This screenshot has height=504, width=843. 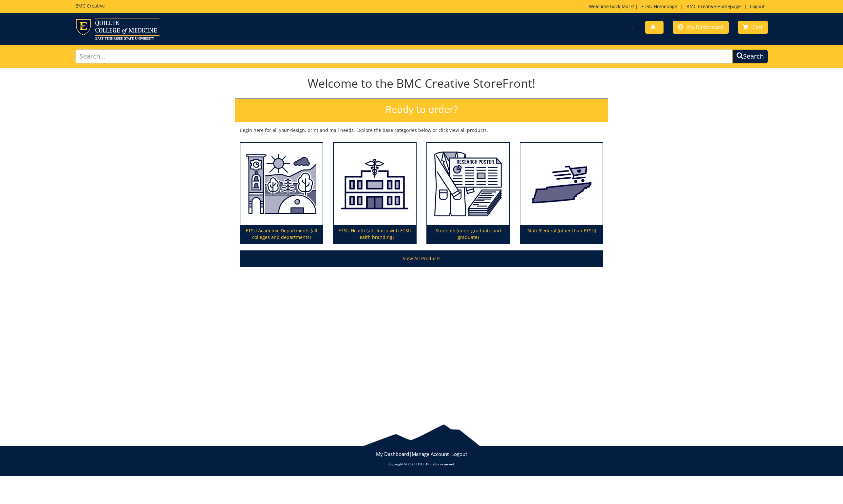 What do you see at coordinates (422, 131) in the screenshot?
I see `p: Begin here for all your design, print and mail needs. Explore the base categories below or click ...` at bounding box center [422, 131].